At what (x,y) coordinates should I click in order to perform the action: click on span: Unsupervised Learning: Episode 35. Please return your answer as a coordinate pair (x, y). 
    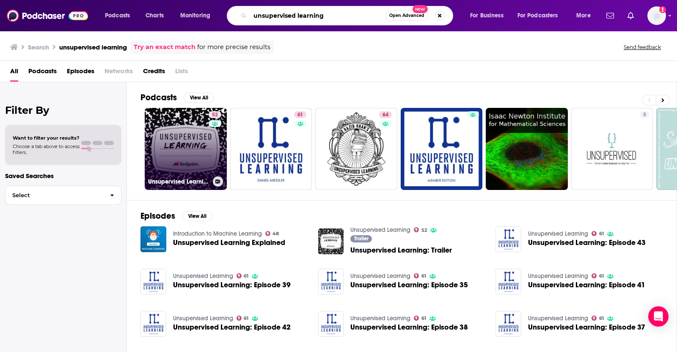
    Looking at the image, I should click on (409, 285).